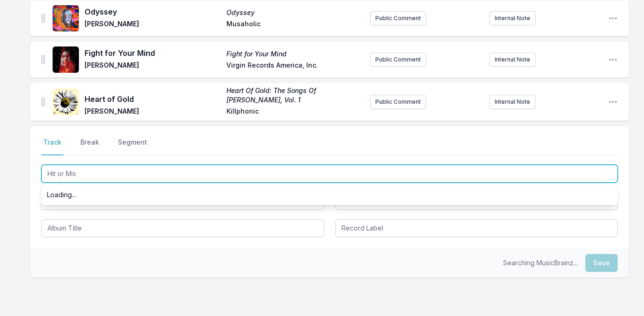 The image size is (644, 316). What do you see at coordinates (66, 18) in the screenshot?
I see `img: Odyssey` at bounding box center [66, 18].